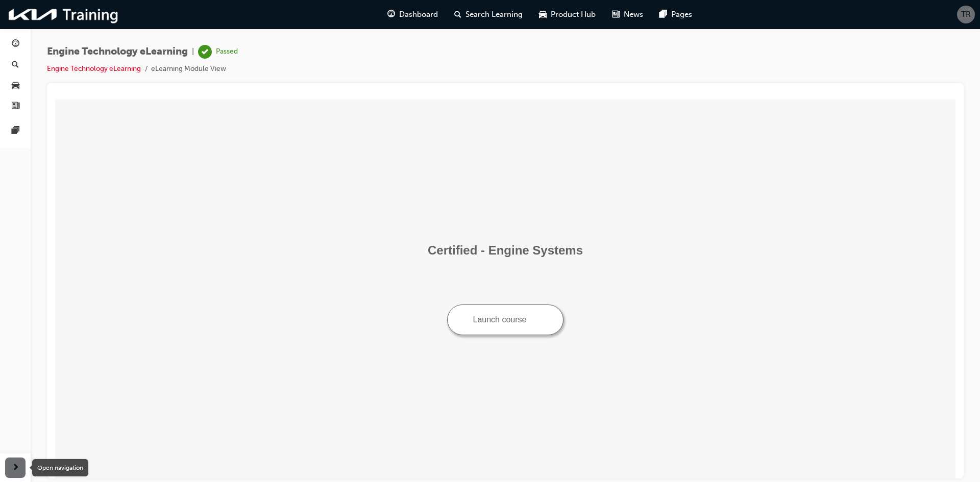 The height and width of the screenshot is (482, 980). Describe the element at coordinates (450, 221) in the screenshot. I see `button: Launch course: opens in new window` at that location.